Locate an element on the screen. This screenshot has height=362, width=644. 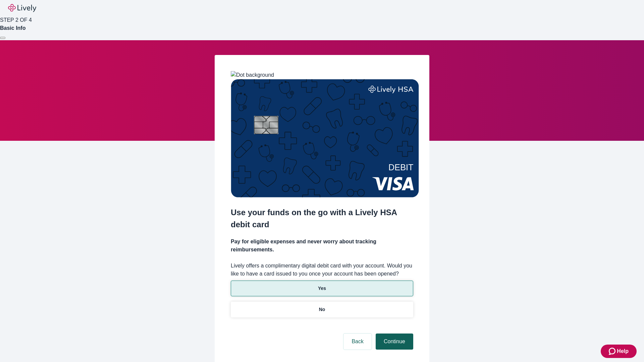
span: Help is located at coordinates (622, 351).